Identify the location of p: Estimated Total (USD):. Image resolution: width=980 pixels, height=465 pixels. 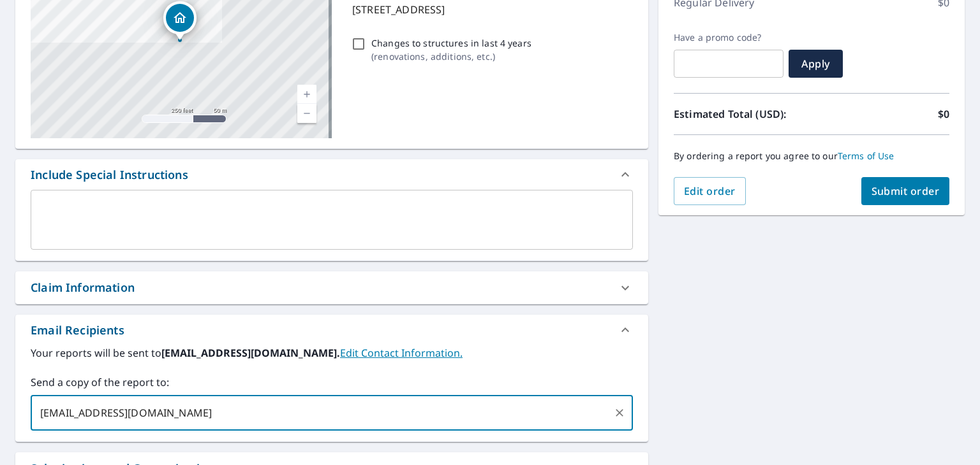
(742, 114).